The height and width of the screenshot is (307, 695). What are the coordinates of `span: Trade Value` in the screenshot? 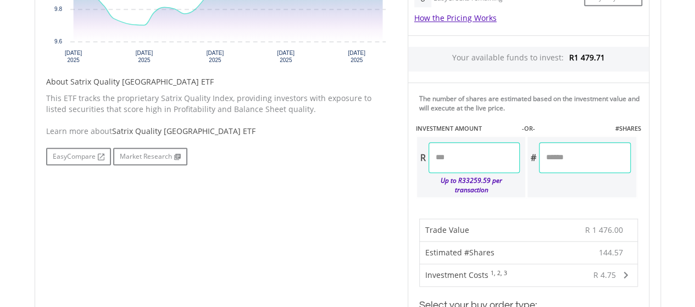 It's located at (447, 230).